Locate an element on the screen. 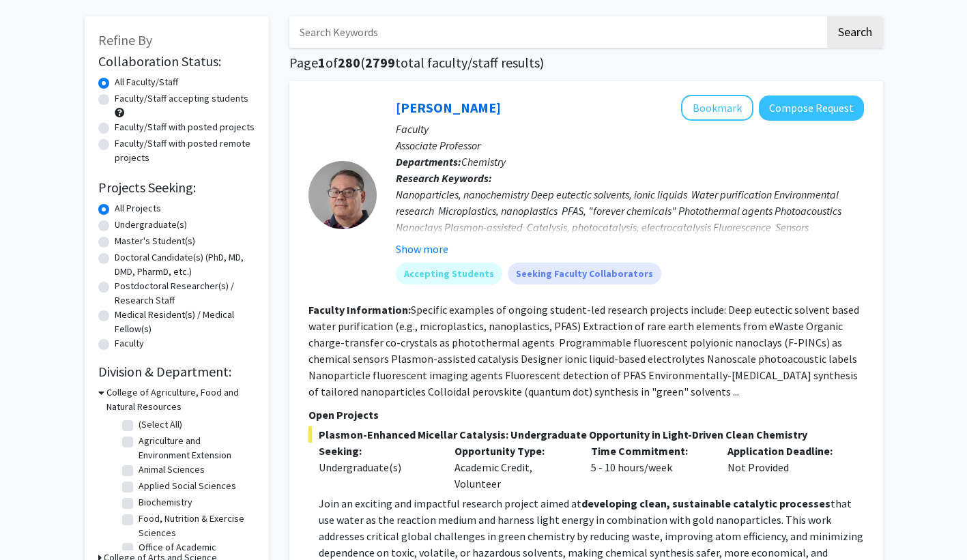 The image size is (967, 560). label: All Projects is located at coordinates (138, 208).